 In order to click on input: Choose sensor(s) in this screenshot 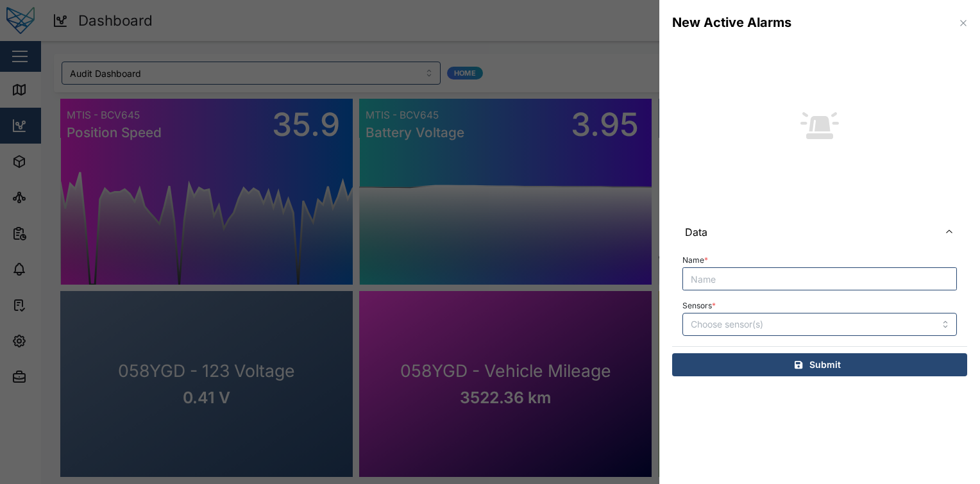, I will do `click(801, 325)`.